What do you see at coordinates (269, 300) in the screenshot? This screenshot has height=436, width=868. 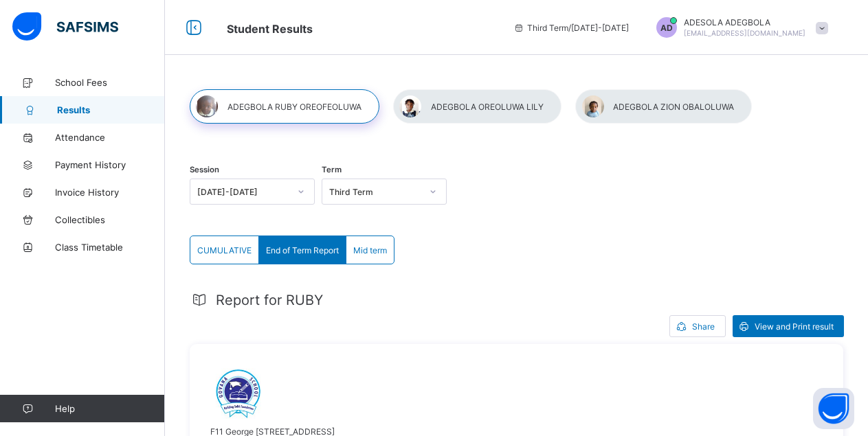 I see `span: Report for RUBY` at bounding box center [269, 300].